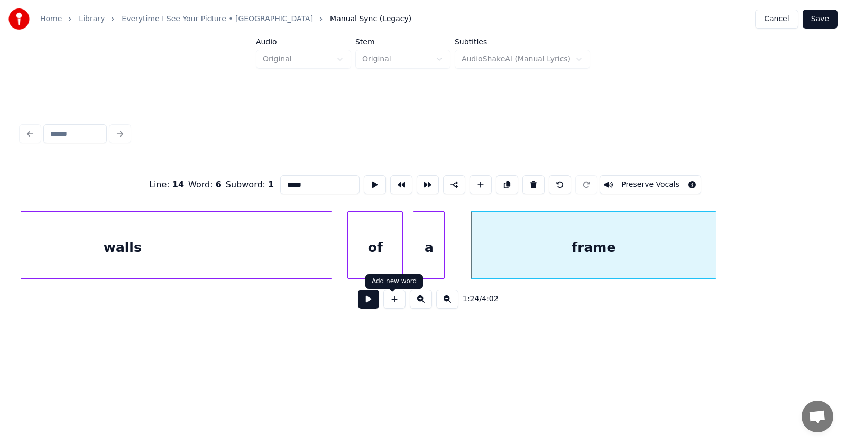 The width and height of the screenshot is (846, 443). Describe the element at coordinates (167, 185) in the screenshot. I see `div: Line :` at that location.